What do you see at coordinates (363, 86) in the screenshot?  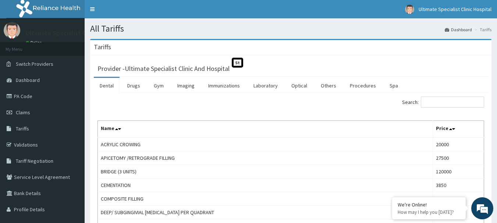 I see `a: Procedures` at bounding box center [363, 86].